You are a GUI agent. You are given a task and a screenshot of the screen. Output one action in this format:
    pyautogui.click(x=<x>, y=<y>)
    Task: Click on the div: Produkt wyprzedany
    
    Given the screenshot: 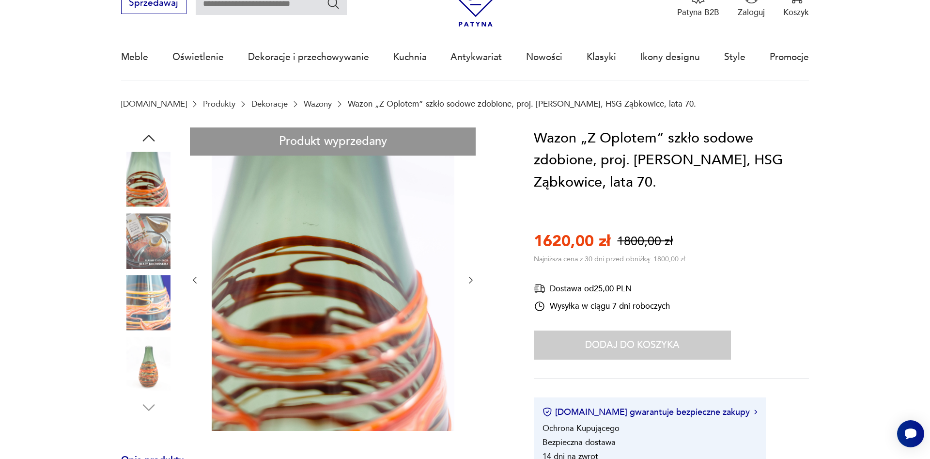 What is the action you would take?
    pyautogui.click(x=333, y=141)
    